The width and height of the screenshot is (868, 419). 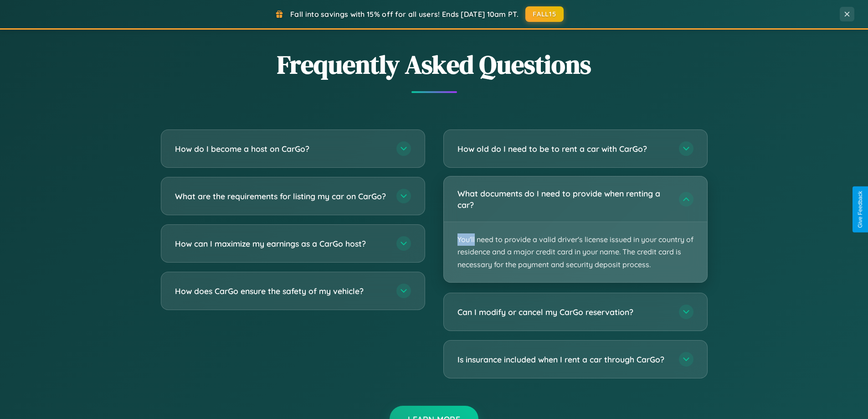 What do you see at coordinates (545, 14) in the screenshot?
I see `button: FALL15` at bounding box center [545, 14].